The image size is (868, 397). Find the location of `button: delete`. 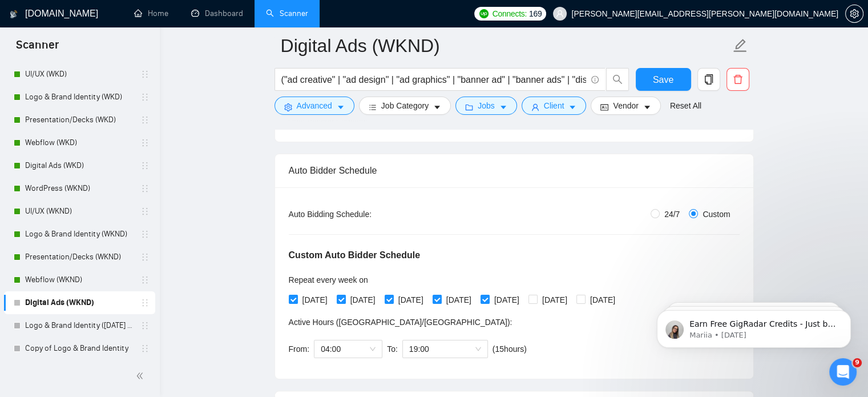

button: delete is located at coordinates (738, 79).